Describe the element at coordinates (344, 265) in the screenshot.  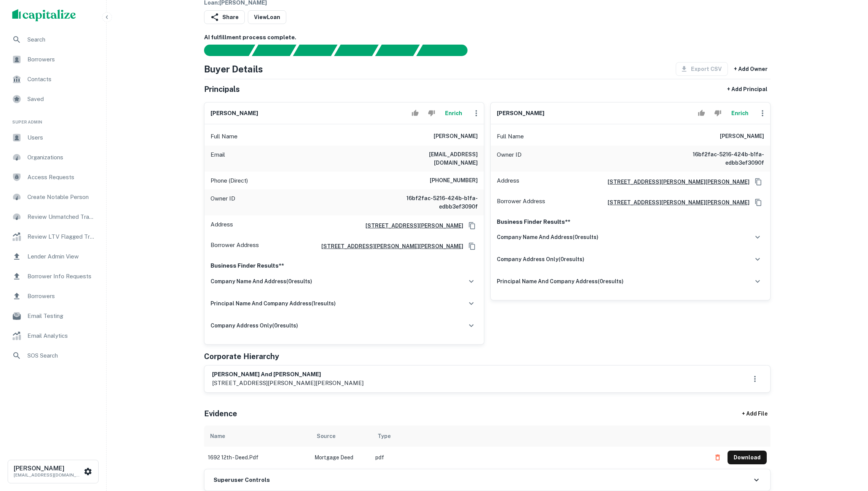
I see `p: Business Finder Results**` at that location.